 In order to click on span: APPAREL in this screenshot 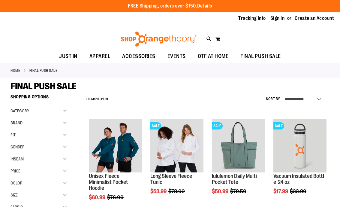, I will do `click(100, 56)`.